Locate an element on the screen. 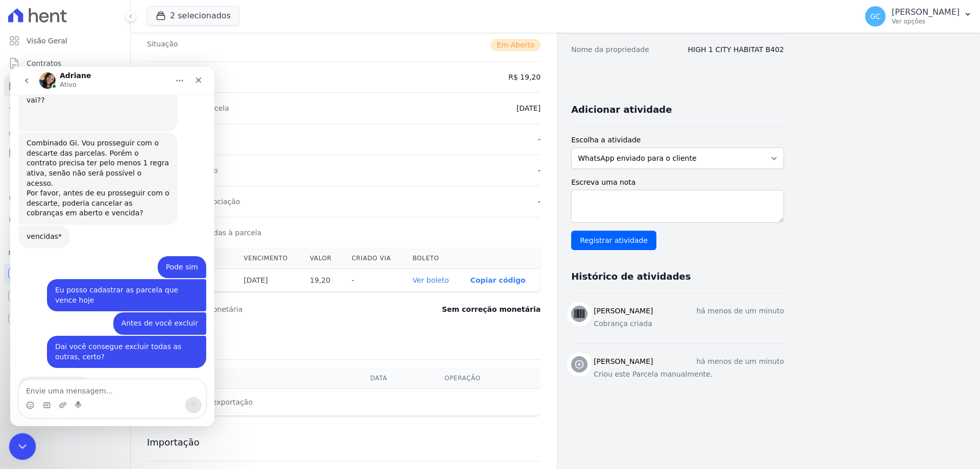 This screenshot has height=469, width=980. div: Combinado Gi. Vou prosseguir com o descarte das parcelas. Porém o contrato precisa ter pelo menos... is located at coordinates (87, 111).